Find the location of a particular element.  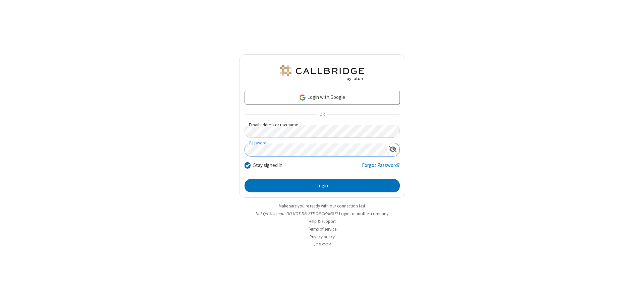

span: OR is located at coordinates (322, 115).